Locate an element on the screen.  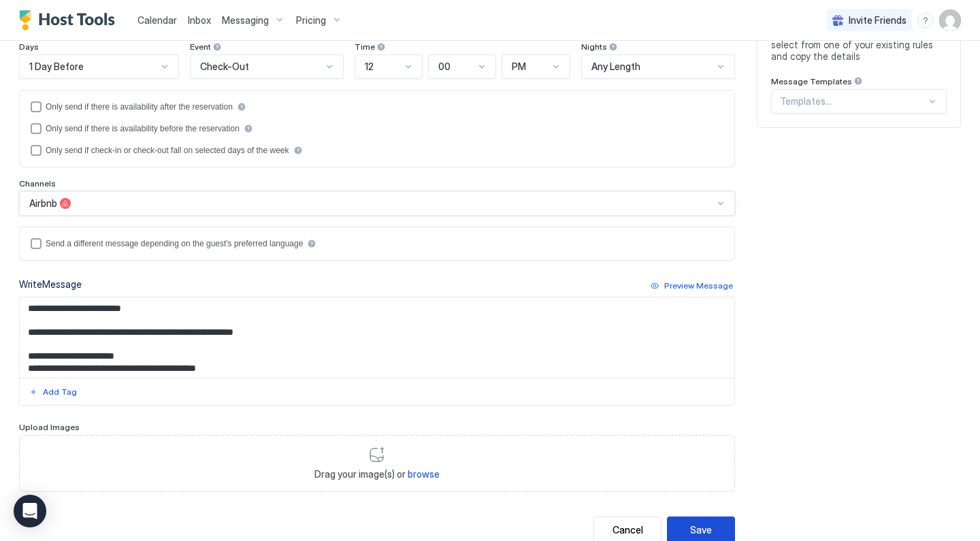
a: Host Tools Logo is located at coordinates (70, 20).